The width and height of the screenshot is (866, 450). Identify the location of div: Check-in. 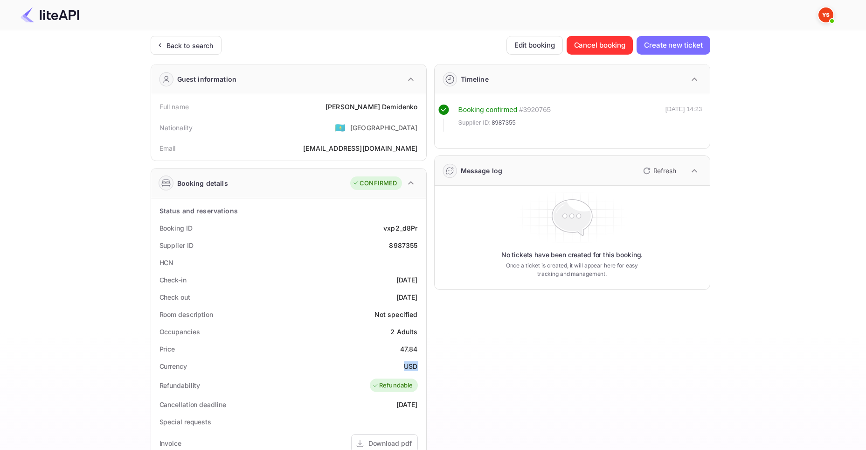
(173, 279).